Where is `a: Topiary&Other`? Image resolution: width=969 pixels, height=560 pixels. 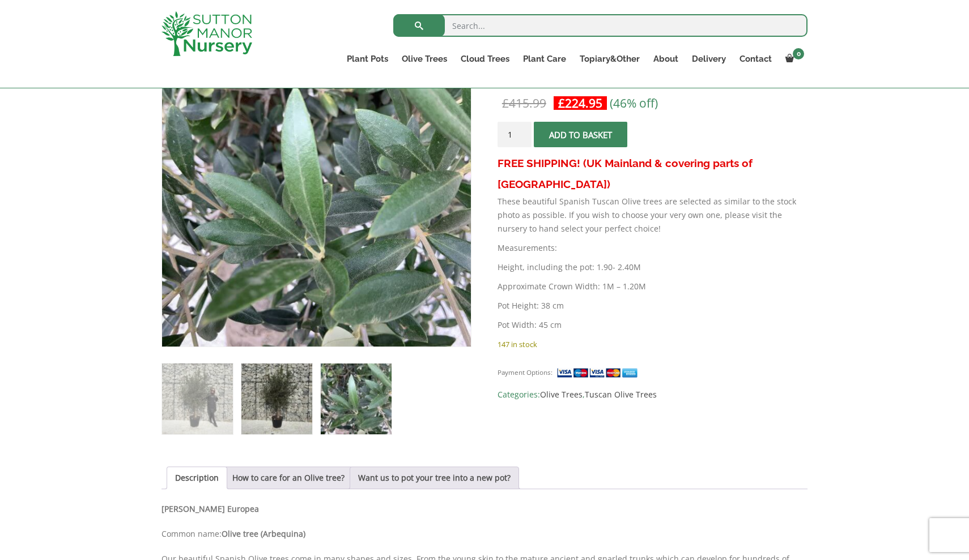
a: Topiary&Other is located at coordinates (610, 59).